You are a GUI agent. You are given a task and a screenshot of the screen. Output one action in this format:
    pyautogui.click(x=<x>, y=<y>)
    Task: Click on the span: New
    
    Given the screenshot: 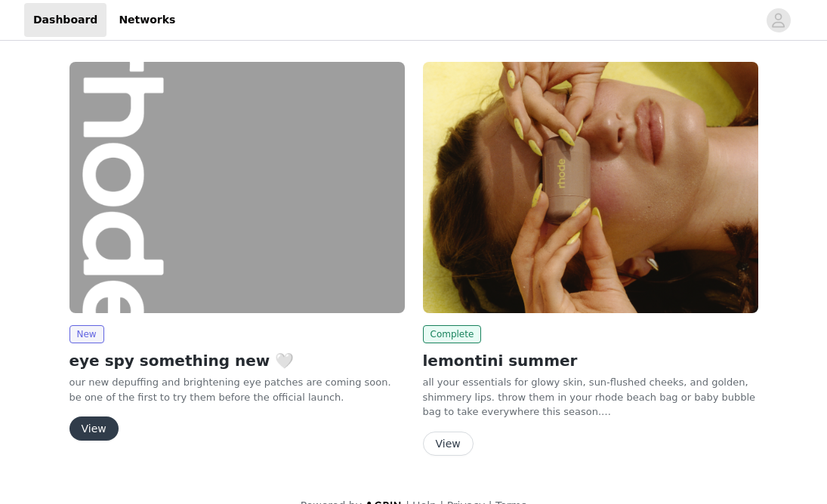 What is the action you would take?
    pyautogui.click(x=87, y=334)
    